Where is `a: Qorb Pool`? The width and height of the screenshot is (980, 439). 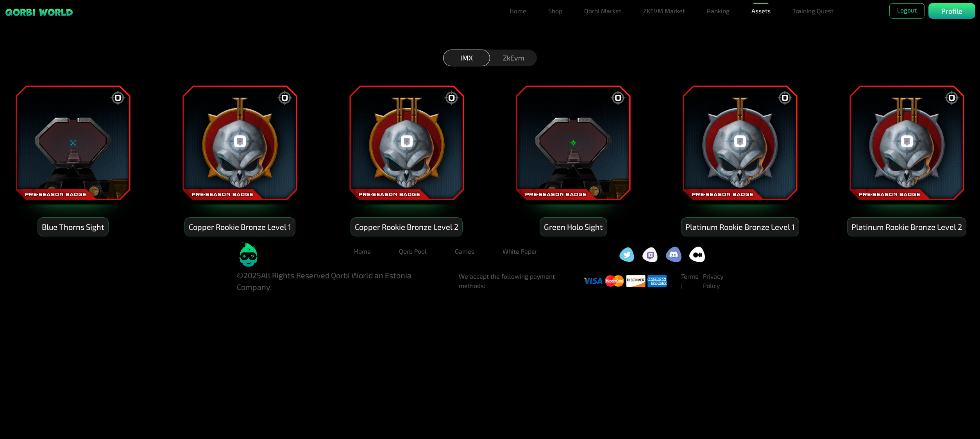
a: Qorb Pool is located at coordinates (413, 252).